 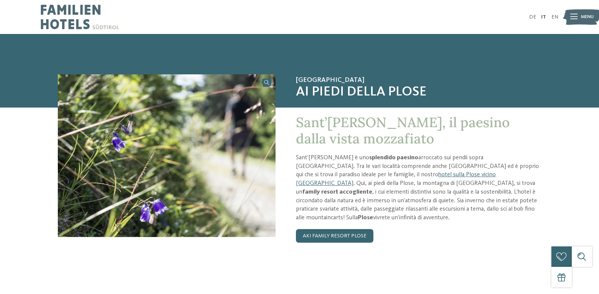 What do you see at coordinates (554, 17) in the screenshot?
I see `a: EN` at bounding box center [554, 17].